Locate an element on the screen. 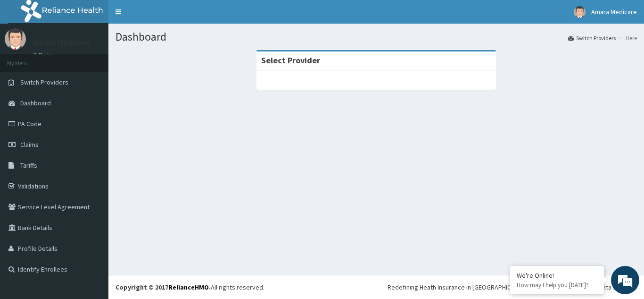 This screenshot has height=299, width=644. span: Tariffs is located at coordinates (29, 165).